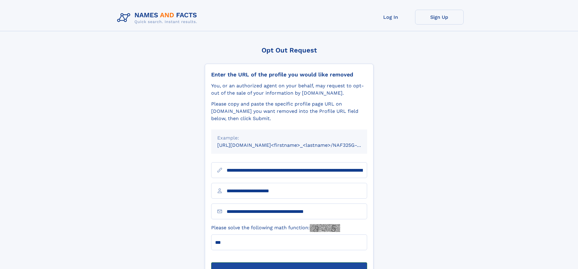 This screenshot has width=578, height=269. What do you see at coordinates (289, 50) in the screenshot?
I see `div: Opt Out Request` at bounding box center [289, 50].